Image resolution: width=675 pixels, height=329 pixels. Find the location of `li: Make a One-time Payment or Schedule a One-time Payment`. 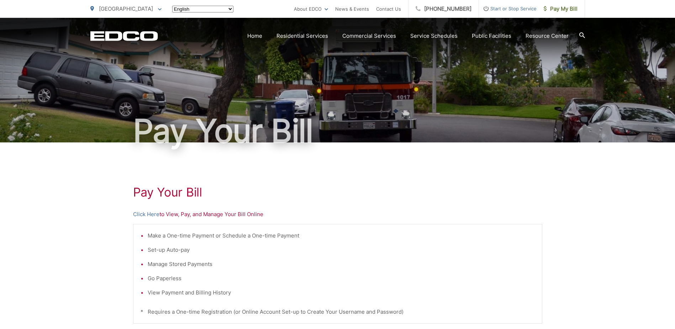

li: Make a One-time Payment or Schedule a One-time Payment is located at coordinates (341, 236).